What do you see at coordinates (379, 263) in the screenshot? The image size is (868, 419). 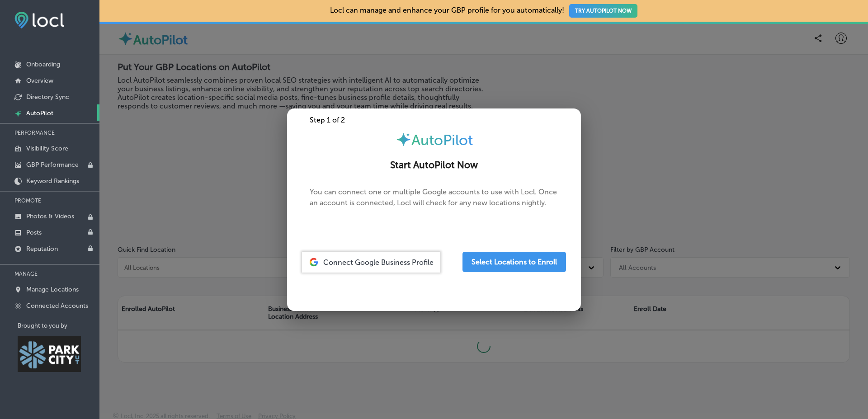 I see `span: Connect Google Business Profile` at bounding box center [379, 263].